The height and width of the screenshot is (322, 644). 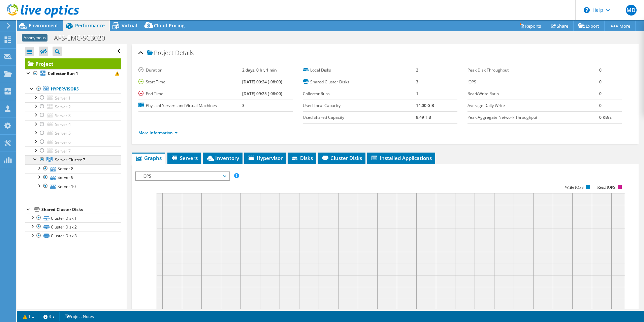 I want to click on label: End Time, so click(x=190, y=94).